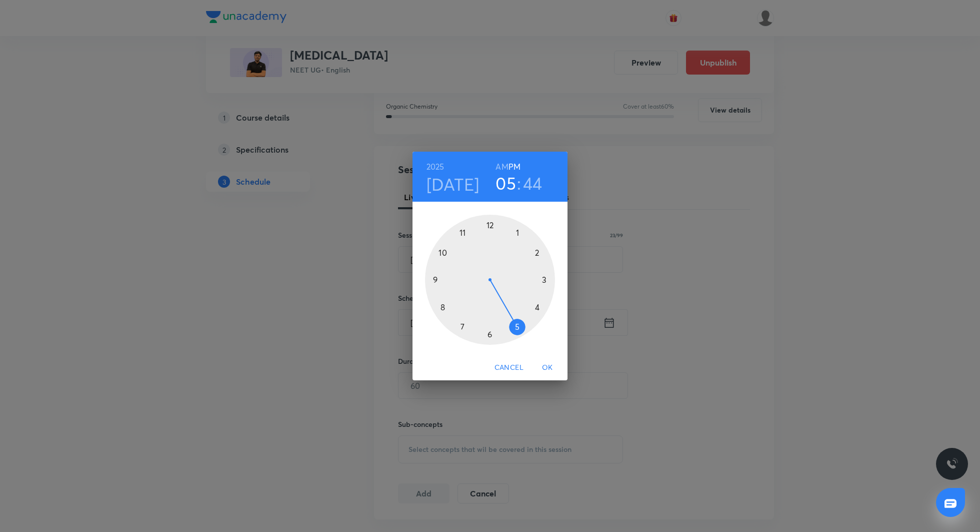 The width and height of the screenshot is (980, 532). What do you see at coordinates (547, 367) in the screenshot?
I see `button: OK` at bounding box center [547, 367].